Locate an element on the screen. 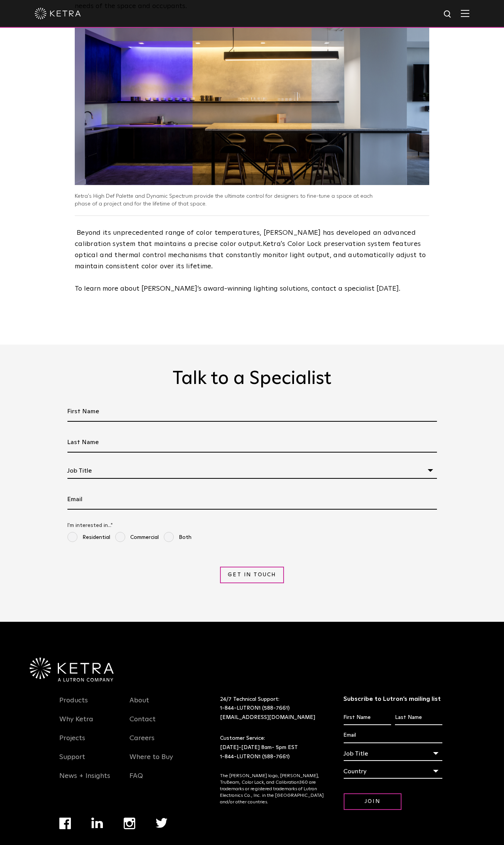 The image size is (504, 845). span: I'm interested in... is located at coordinates (89, 526).